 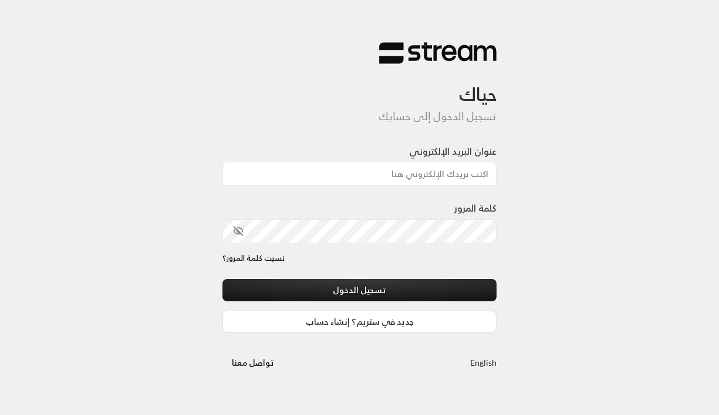 I want to click on button: تواصل معنا, so click(x=253, y=363).